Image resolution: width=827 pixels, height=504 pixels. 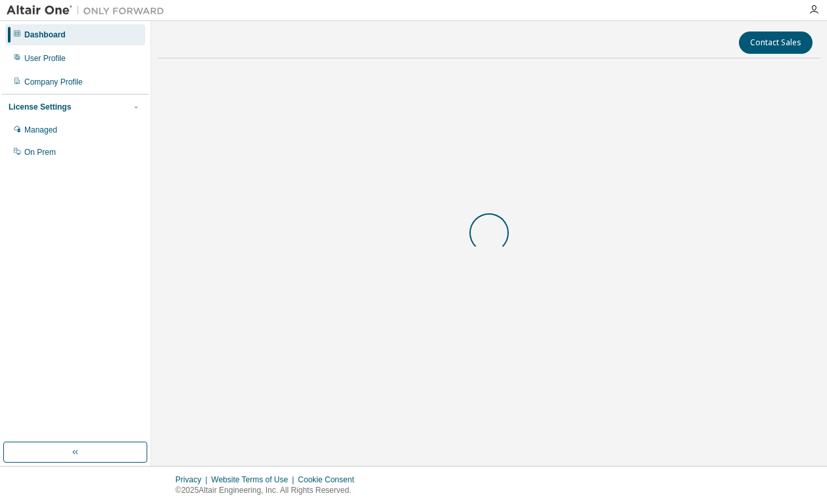 What do you see at coordinates (44, 58) in the screenshot?
I see `div: User Profile` at bounding box center [44, 58].